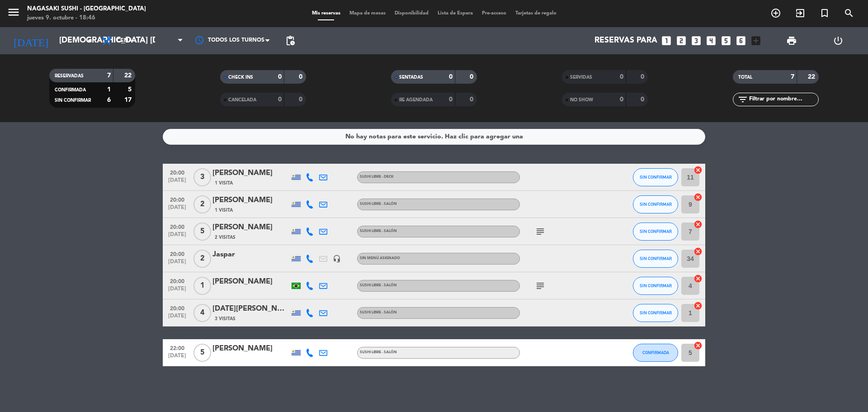 This screenshot has width=868, height=412. What do you see at coordinates (726, 41) in the screenshot?
I see `i: looks_5` at bounding box center [726, 41].